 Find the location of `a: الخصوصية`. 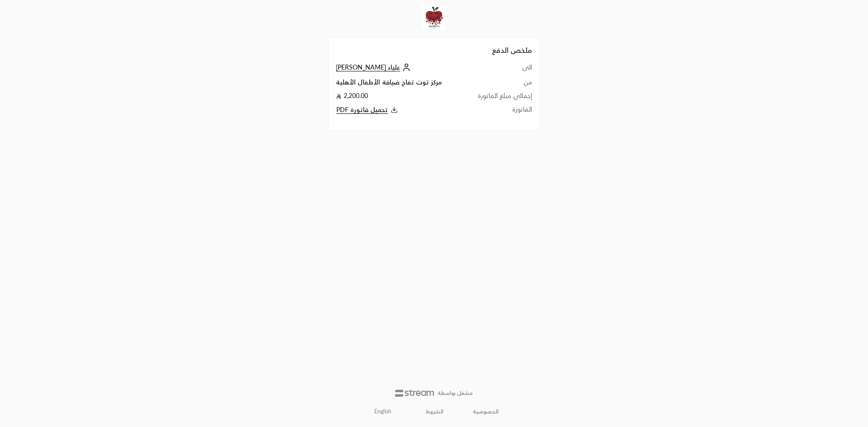

a: الخصوصية is located at coordinates (486, 411).